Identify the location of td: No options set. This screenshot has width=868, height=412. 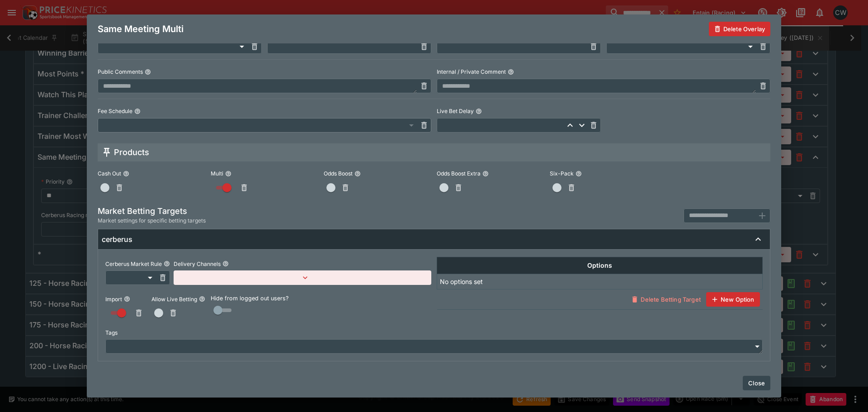
(600, 282).